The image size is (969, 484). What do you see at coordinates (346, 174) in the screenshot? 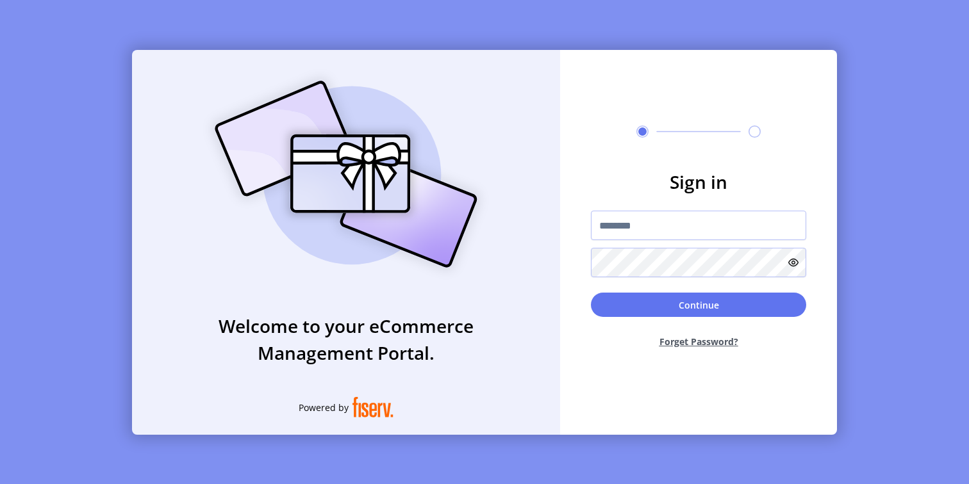
I see `img: card_Illustration.svg` at bounding box center [346, 174].